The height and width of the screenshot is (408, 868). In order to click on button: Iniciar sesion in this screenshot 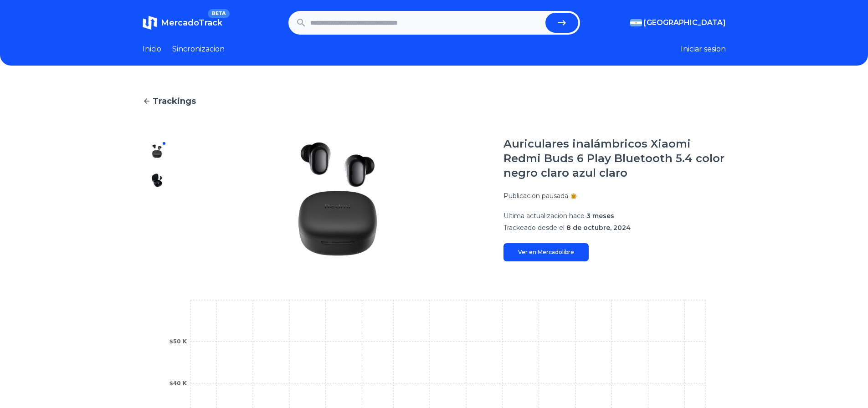, I will do `click(703, 49)`.